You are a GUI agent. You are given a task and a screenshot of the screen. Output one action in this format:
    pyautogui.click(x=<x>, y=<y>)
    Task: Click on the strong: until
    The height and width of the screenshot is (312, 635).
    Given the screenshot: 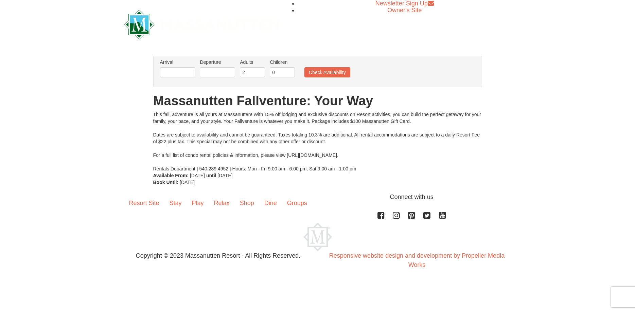 What is the action you would take?
    pyautogui.click(x=211, y=176)
    